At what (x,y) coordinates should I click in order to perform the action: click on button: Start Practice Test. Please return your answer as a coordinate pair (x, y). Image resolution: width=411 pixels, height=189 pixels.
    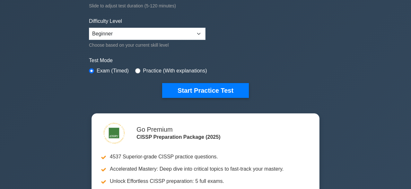
    Looking at the image, I should click on (206, 90).